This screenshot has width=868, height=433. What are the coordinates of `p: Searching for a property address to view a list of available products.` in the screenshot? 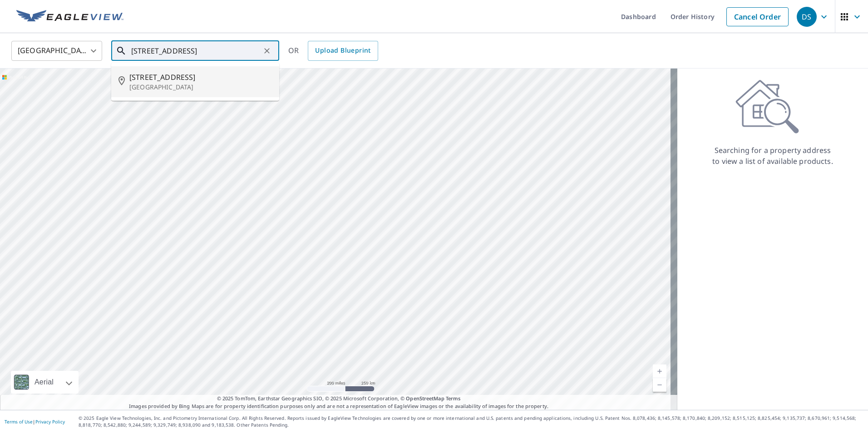 It's located at (773, 155).